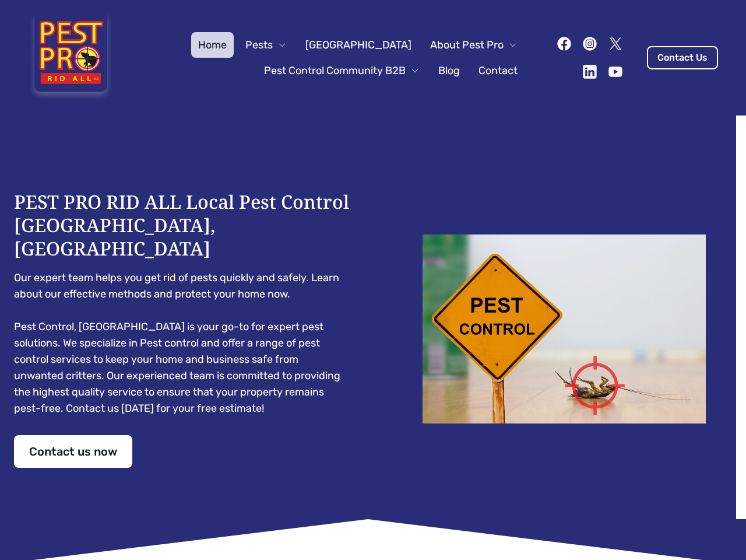 The height and width of the screenshot is (560, 746). What do you see at coordinates (182, 343) in the screenshot?
I see `pre: Our expert team helps you get rid of pests quickly and safely. Learn about our effective methods ...` at bounding box center [182, 343].